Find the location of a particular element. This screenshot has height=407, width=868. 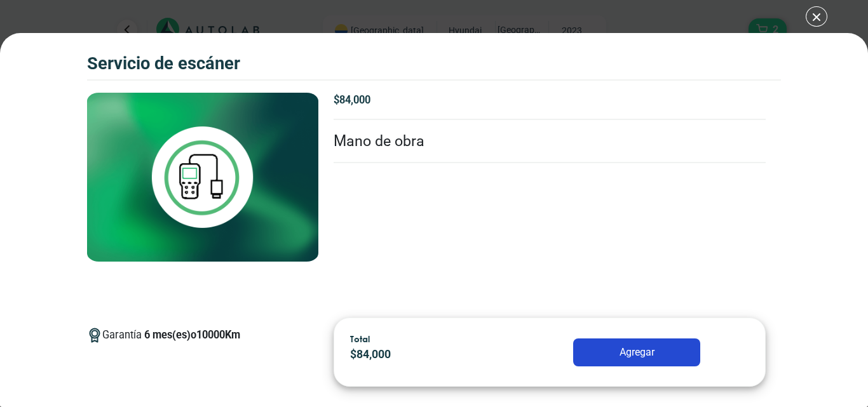

li: Mano de obra is located at coordinates (550, 142).